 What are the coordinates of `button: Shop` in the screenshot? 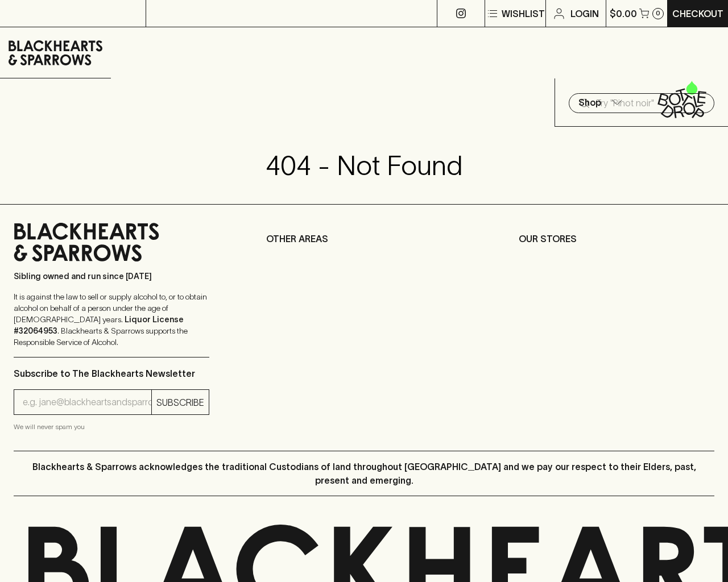 It's located at (598, 102).